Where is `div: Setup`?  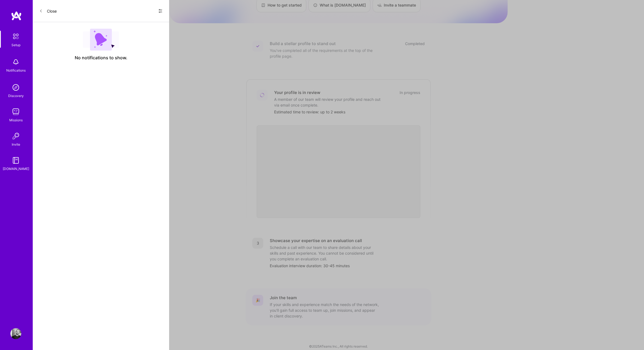 div: Setup is located at coordinates (16, 45).